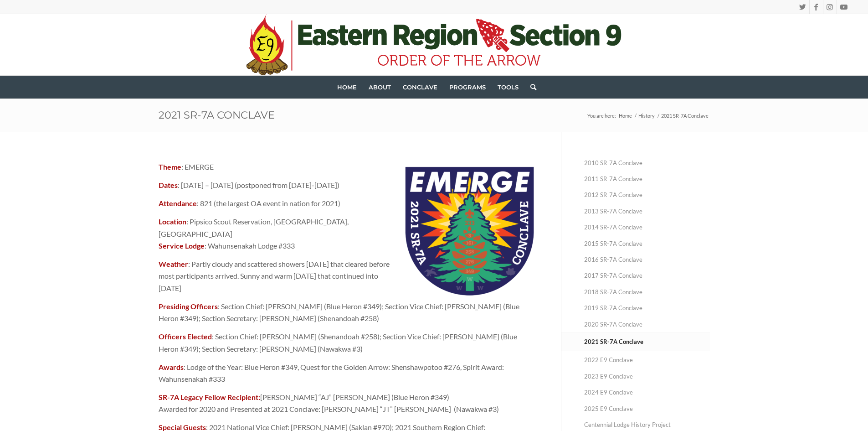 Image resolution: width=868 pixels, height=431 pixels. What do you see at coordinates (685, 116) in the screenshot?
I see `span: 2021 SR-7A Conclave` at bounding box center [685, 116].